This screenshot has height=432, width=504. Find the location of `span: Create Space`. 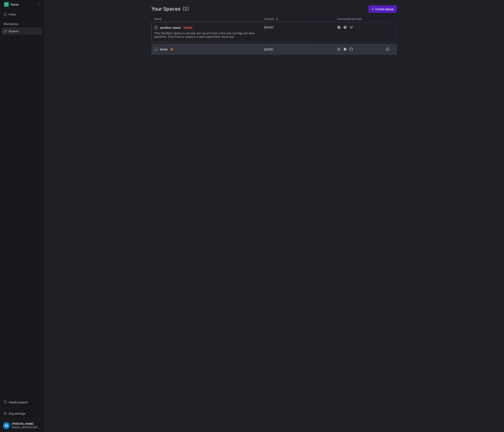

span: Create Space is located at coordinates (385, 9).